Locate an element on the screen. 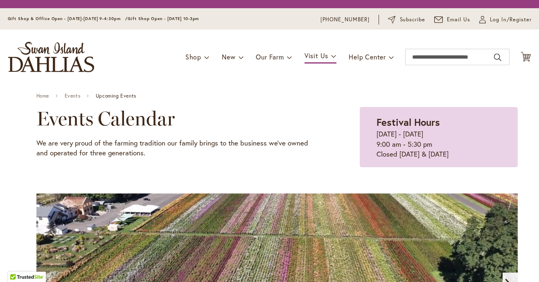 Image resolution: width=539 pixels, height=282 pixels. span: Email Us is located at coordinates (459, 20).